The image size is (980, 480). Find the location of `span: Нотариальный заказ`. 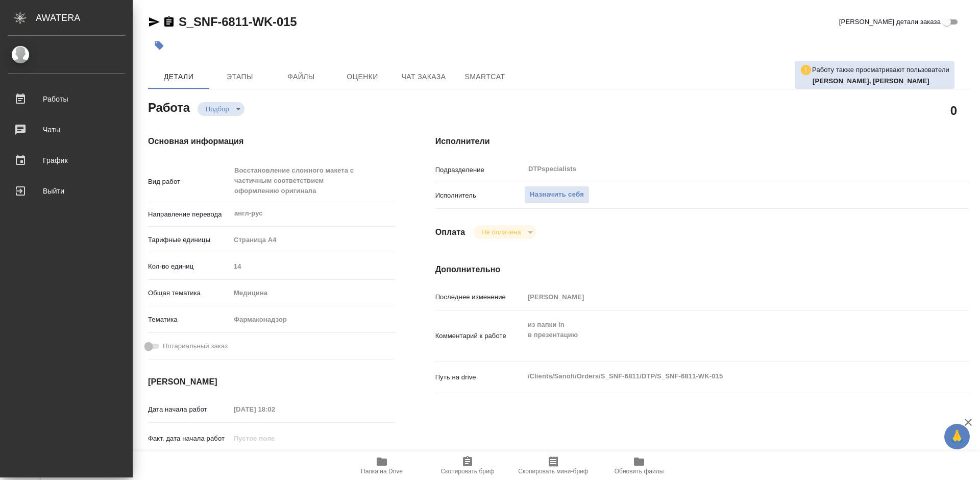

span: Нотариальный заказ is located at coordinates (195, 346).